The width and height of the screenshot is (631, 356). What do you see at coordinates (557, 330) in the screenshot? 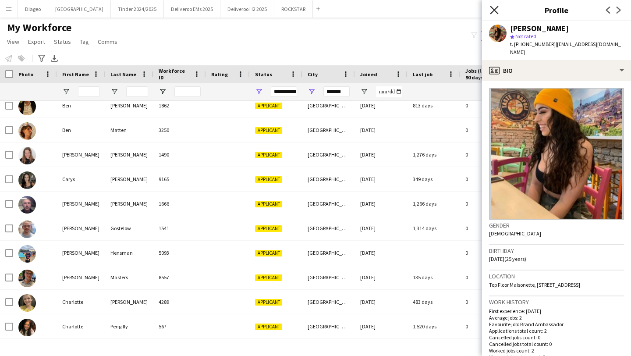
I see `p: Applications total count: 2` at bounding box center [557, 330].